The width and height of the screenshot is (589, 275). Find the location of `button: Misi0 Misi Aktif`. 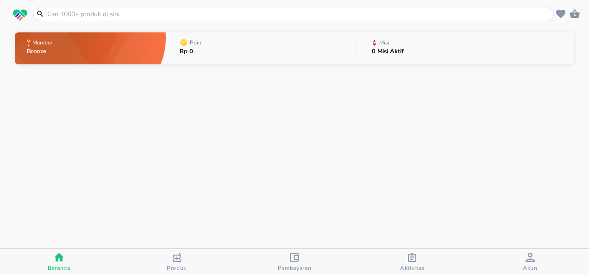

button: Misi0 Misi Aktif is located at coordinates (465, 48).